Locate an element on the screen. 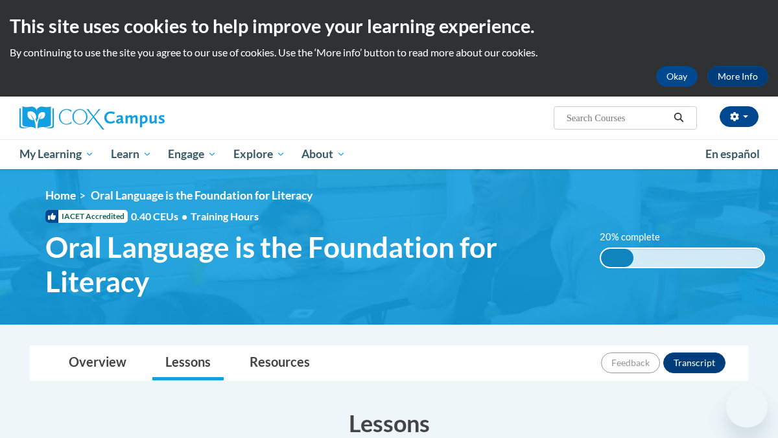 The height and width of the screenshot is (438, 778). button: Account Settings is located at coordinates (739, 117).